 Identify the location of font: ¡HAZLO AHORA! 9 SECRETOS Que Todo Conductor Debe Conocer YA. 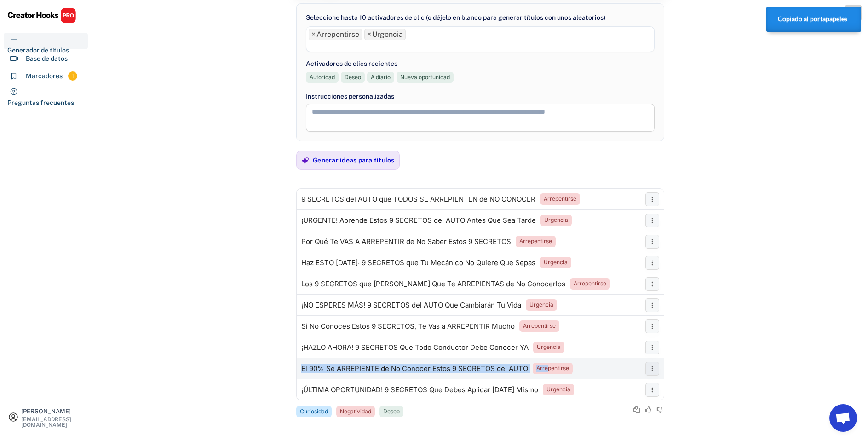
(415, 347).